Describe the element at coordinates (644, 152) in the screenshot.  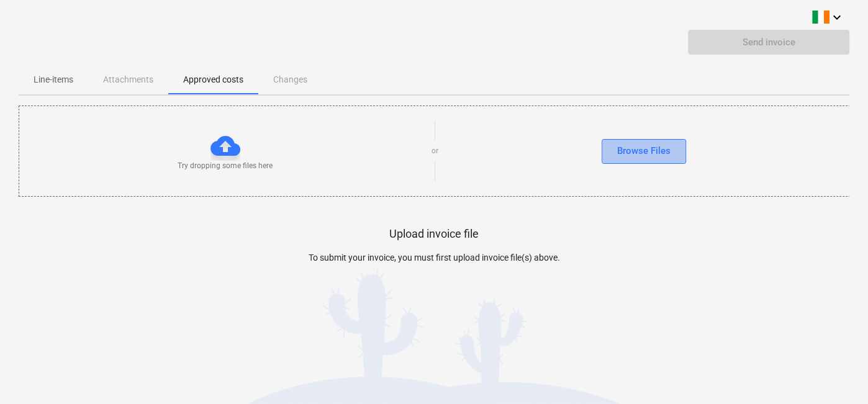
I see `button: Browse Files` at that location.